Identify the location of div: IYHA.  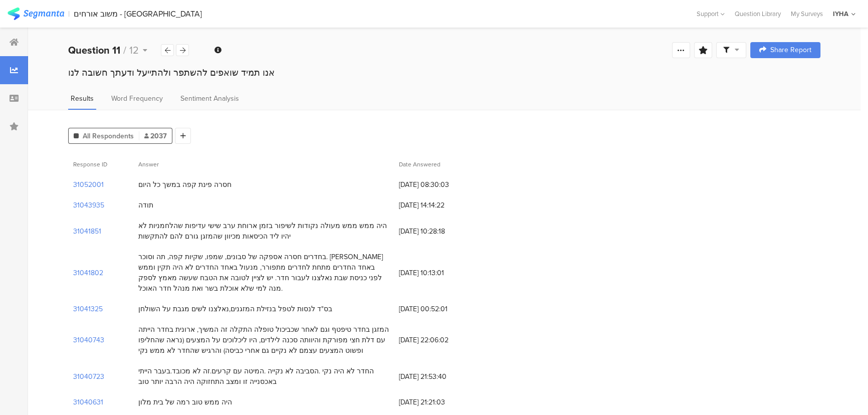
(841, 13).